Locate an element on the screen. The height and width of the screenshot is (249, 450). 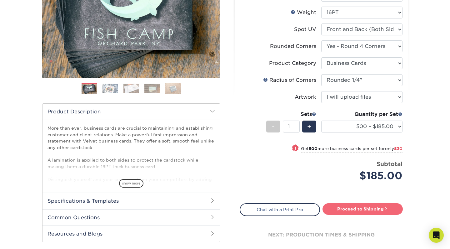
img: Business Cards 02 is located at coordinates (110, 88).